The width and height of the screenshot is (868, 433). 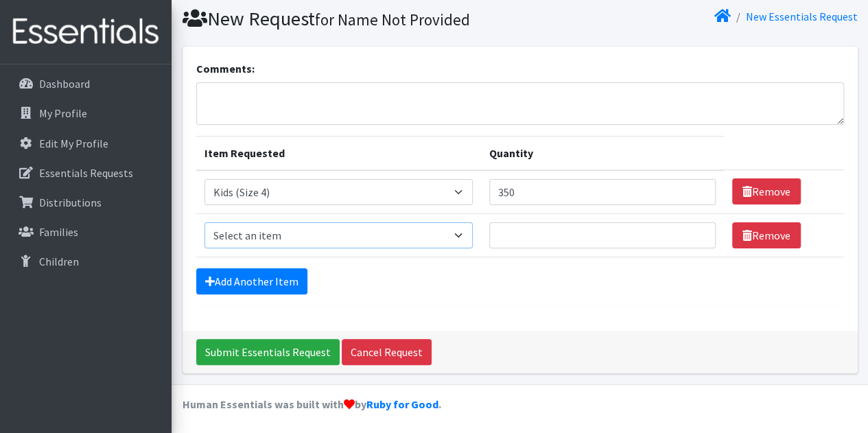 What do you see at coordinates (65, 84) in the screenshot?
I see `p: Dashboard` at bounding box center [65, 84].